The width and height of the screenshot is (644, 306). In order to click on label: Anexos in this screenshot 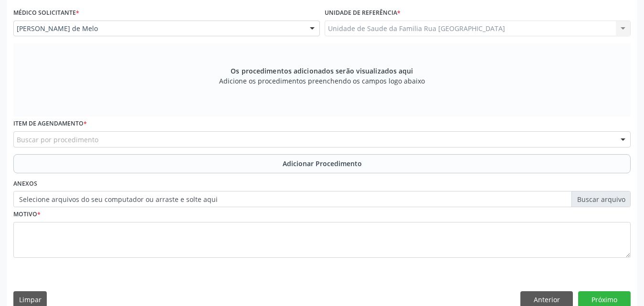, I will do `click(25, 184)`.